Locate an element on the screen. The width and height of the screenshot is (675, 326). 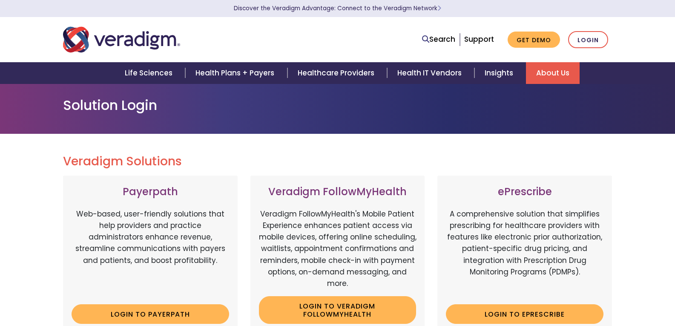
a: Search is located at coordinates (439, 39).